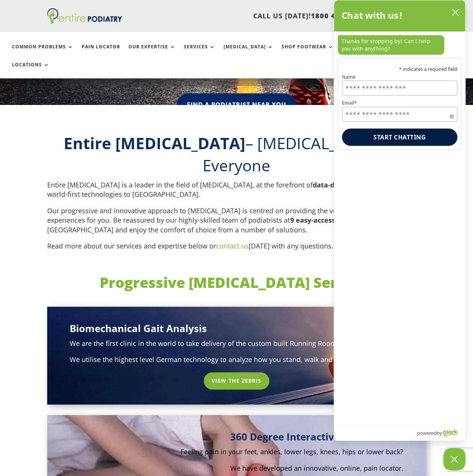  I want to click on h3: 360 Degree Interactive Pain Locator, so click(236, 438).